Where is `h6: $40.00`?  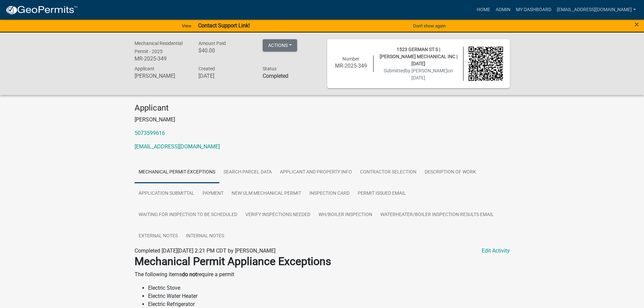
h6: $40.00 is located at coordinates (225, 50).